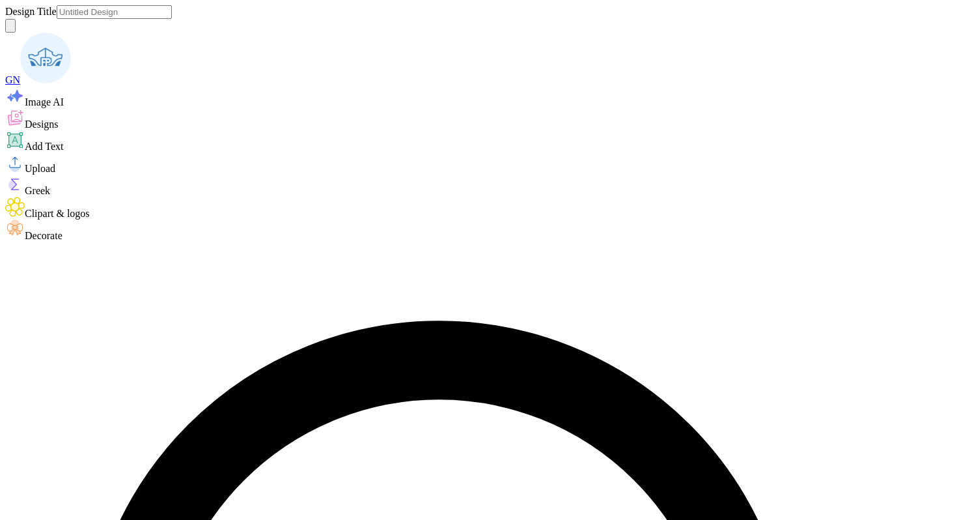  Describe the element at coordinates (37, 190) in the screenshot. I see `span: Greek` at that location.